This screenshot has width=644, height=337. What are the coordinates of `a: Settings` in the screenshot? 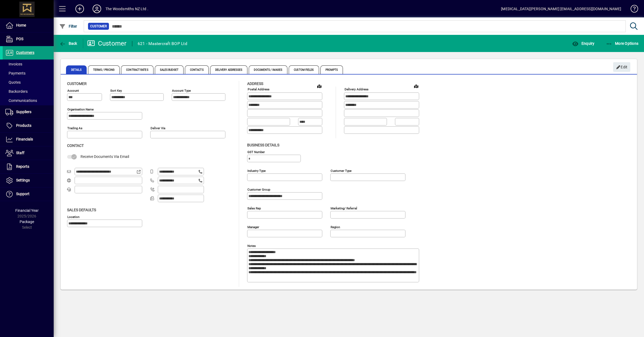 It's located at (28, 180).